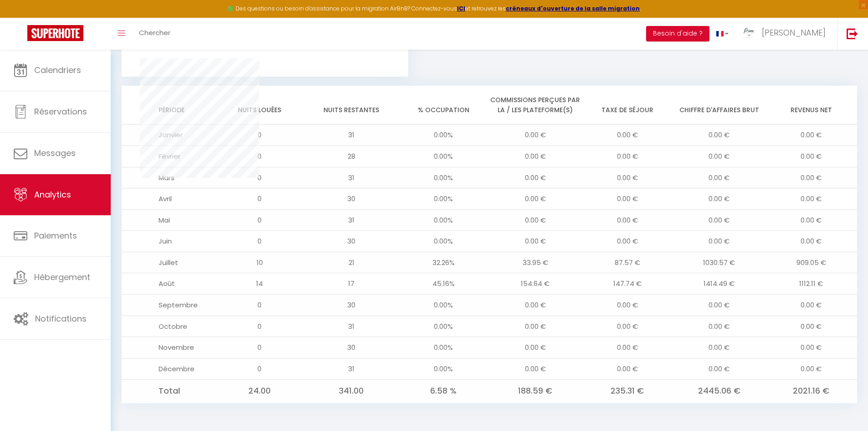 The width and height of the screenshot is (868, 431). What do you see at coordinates (444, 262) in the screenshot?
I see `td: 32.26%` at bounding box center [444, 262].